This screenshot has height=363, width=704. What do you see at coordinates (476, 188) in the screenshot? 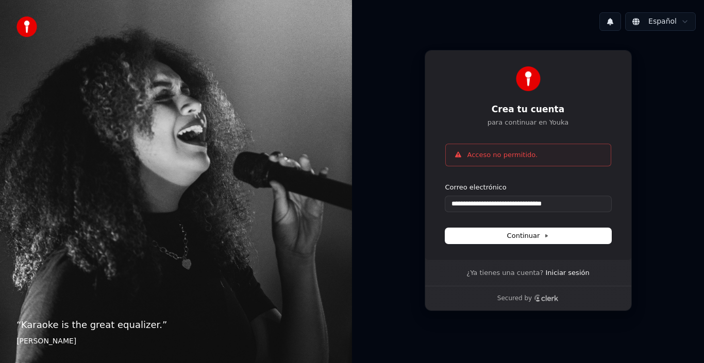
I see `label: Correo electrónico` at bounding box center [476, 188].